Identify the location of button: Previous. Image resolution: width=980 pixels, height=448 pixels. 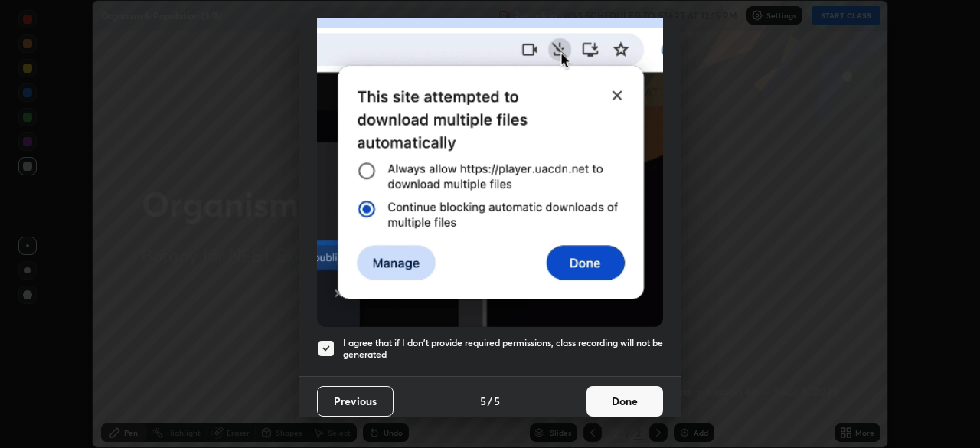
(356, 401).